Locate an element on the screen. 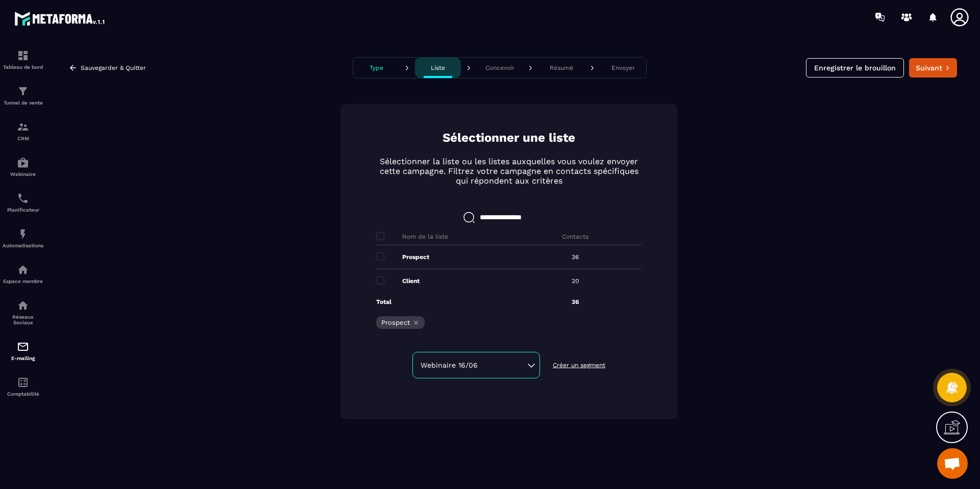 This screenshot has height=489, width=980. a: social-networksocial-networkRéseaux Sociaux is located at coordinates (23, 313).